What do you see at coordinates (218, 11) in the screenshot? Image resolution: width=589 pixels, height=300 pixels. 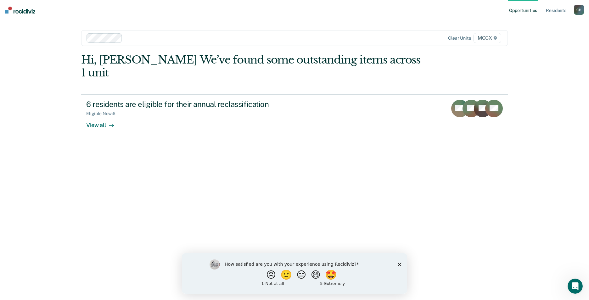 I see `div: Close survey` at bounding box center [218, 11].